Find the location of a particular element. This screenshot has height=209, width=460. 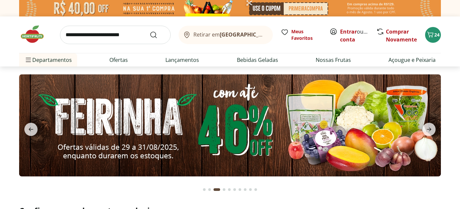

img: Hortifruti is located at coordinates (36, 34).